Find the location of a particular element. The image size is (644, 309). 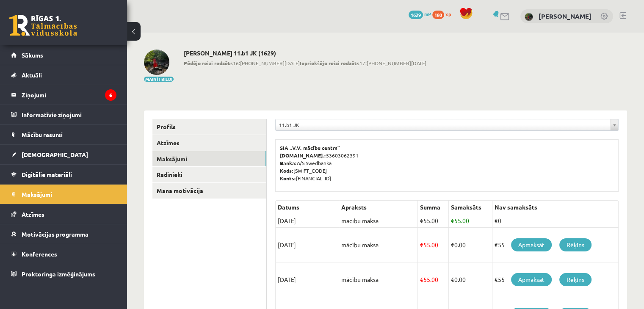

span: Konferences is located at coordinates (39, 254).